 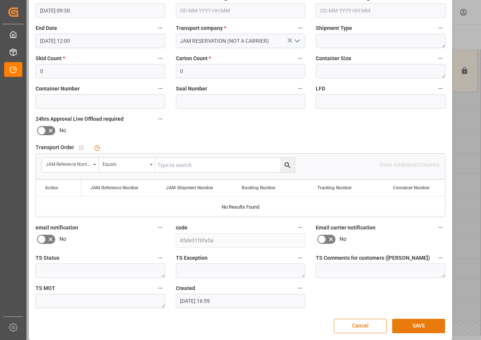 I want to click on span: Seal Number, so click(x=191, y=89).